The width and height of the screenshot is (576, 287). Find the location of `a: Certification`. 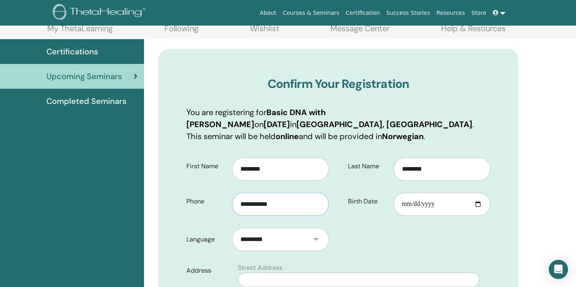

a: Certification is located at coordinates (362, 13).